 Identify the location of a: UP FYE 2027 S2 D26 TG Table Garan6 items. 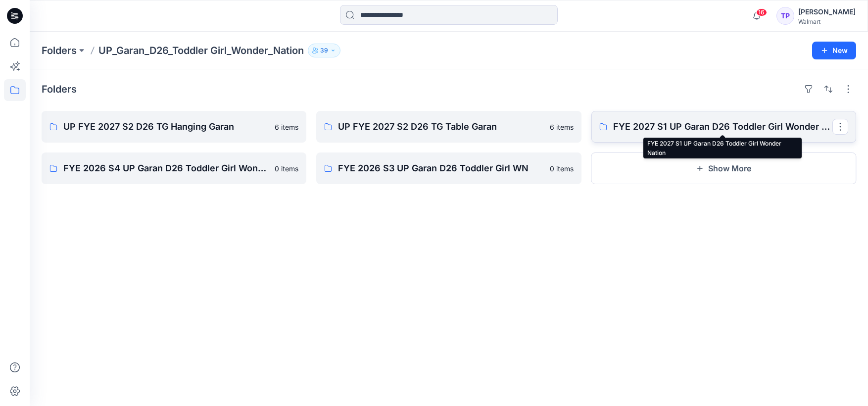
(448, 127).